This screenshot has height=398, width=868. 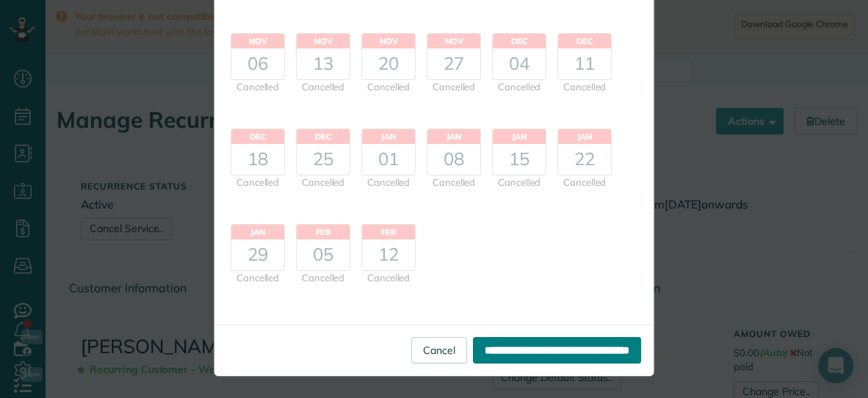 I want to click on div: 13, so click(x=323, y=63).